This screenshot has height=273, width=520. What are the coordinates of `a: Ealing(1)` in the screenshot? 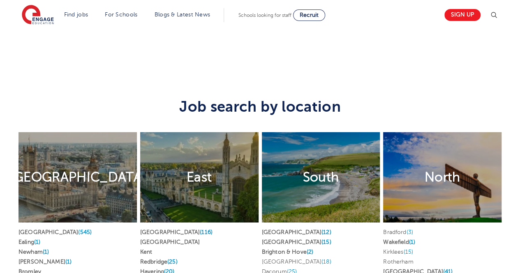 It's located at (29, 242).